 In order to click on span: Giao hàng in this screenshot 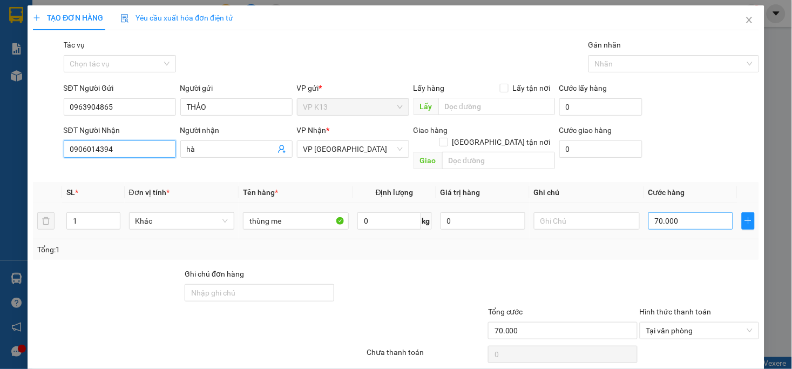, I will do `click(431, 130)`.